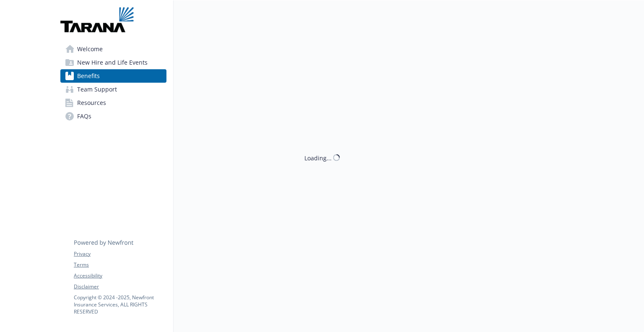  Describe the element at coordinates (113, 63) in the screenshot. I see `a: New Hire and Life Events` at that location.